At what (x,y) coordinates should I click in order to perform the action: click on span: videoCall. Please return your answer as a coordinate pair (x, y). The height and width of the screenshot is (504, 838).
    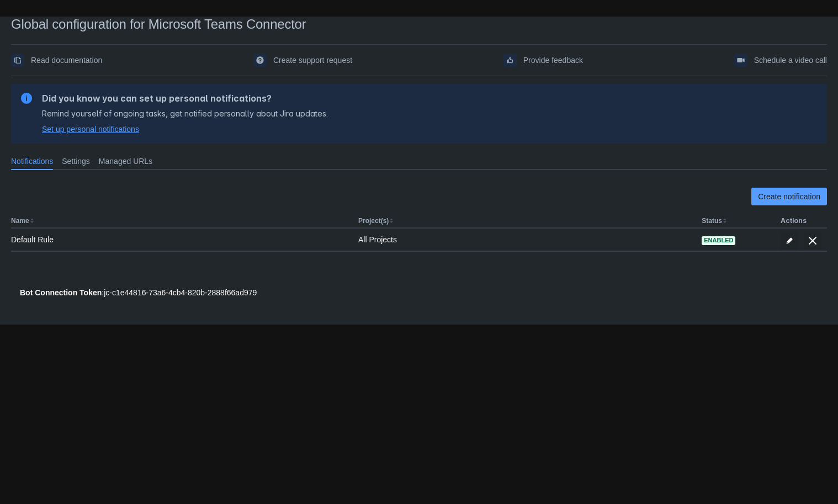
    Looking at the image, I should click on (741, 60).